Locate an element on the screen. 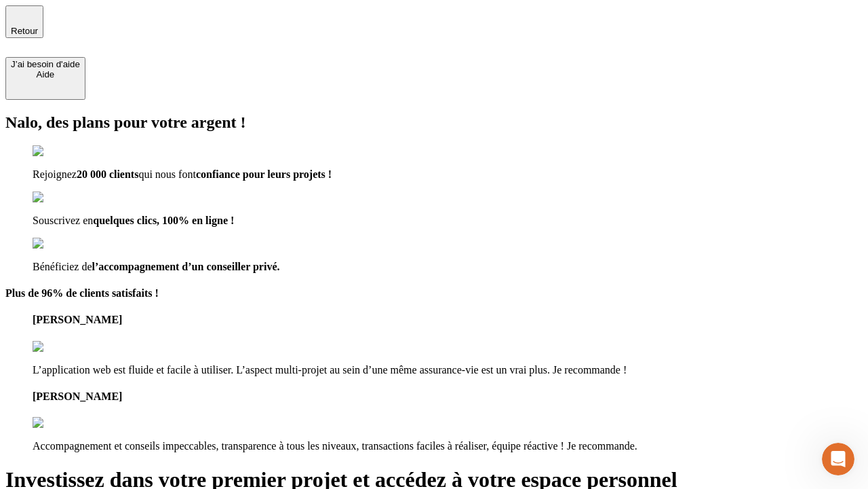 This screenshot has width=868, height=489. span: Bénéficiez de is located at coordinates (63, 266).